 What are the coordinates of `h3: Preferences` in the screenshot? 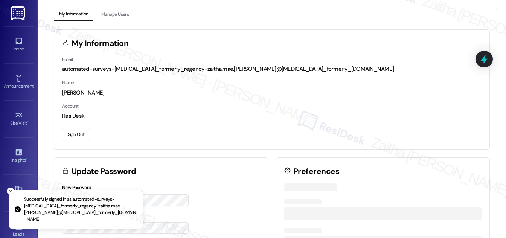 It's located at (316, 171).